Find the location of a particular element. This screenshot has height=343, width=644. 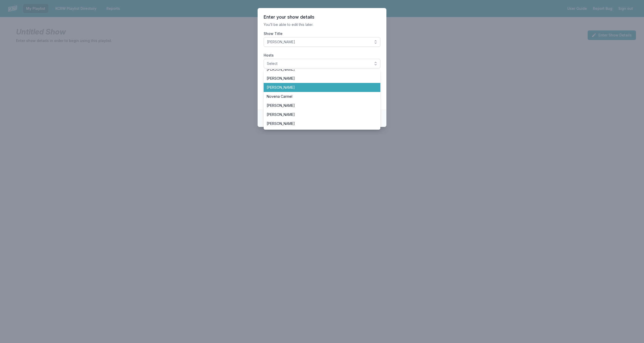

label: Hosts is located at coordinates (322, 55).